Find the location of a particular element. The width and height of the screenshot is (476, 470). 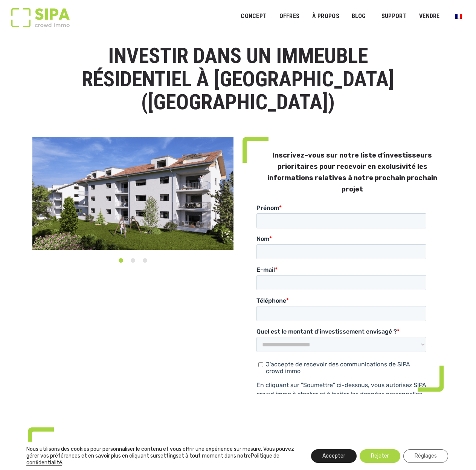

button: 1 is located at coordinates (121, 260).